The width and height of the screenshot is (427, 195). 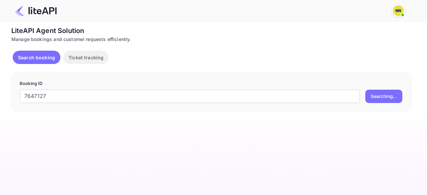 What do you see at coordinates (190, 96) in the screenshot?
I see `input: Enter Booking ID (e.g., 63782194)` at bounding box center [190, 96].